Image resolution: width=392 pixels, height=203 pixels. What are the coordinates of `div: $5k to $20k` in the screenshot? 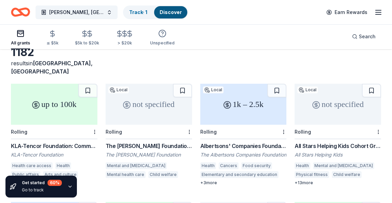 It's located at (87, 43).